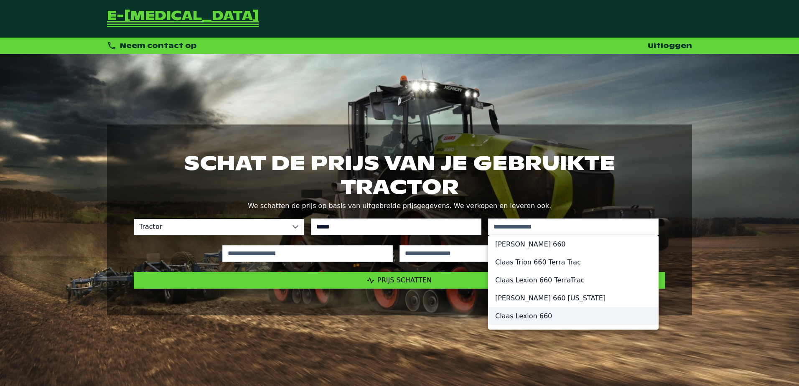 The height and width of the screenshot is (386, 799). I want to click on span: Prijs schatten, so click(405, 280).